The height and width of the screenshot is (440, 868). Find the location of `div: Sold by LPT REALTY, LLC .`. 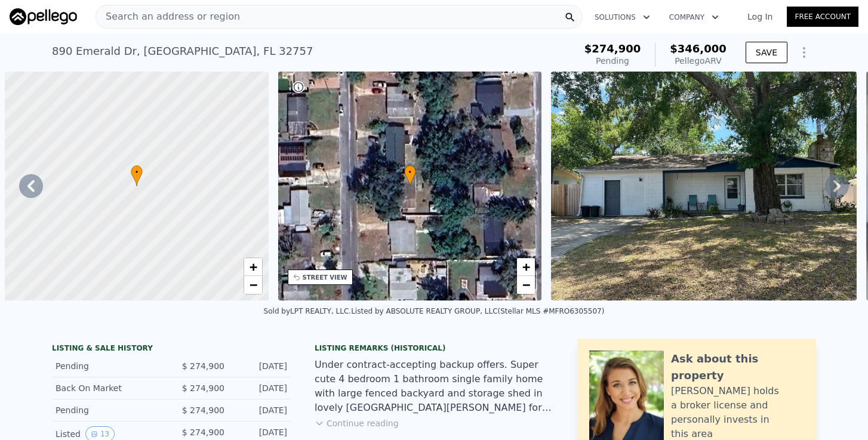

div: Sold by LPT REALTY, LLC . is located at coordinates (307, 312).